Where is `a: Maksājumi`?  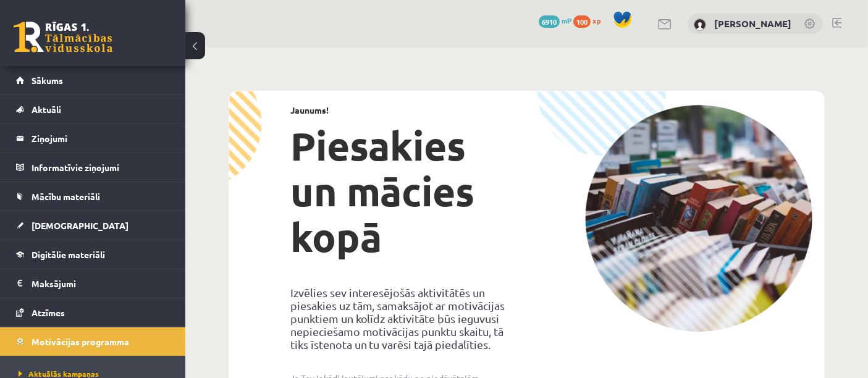
a: Maksājumi is located at coordinates (92, 284).